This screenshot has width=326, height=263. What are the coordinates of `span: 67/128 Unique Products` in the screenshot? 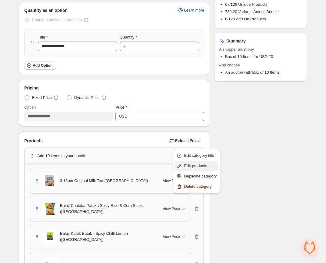 It's located at (246, 4).